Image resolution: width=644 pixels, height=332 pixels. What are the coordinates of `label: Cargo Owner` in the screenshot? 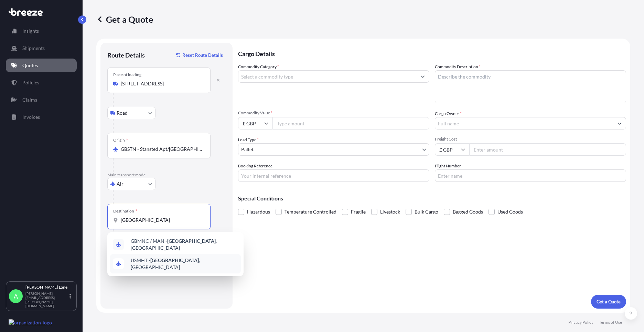 It's located at (449, 114).